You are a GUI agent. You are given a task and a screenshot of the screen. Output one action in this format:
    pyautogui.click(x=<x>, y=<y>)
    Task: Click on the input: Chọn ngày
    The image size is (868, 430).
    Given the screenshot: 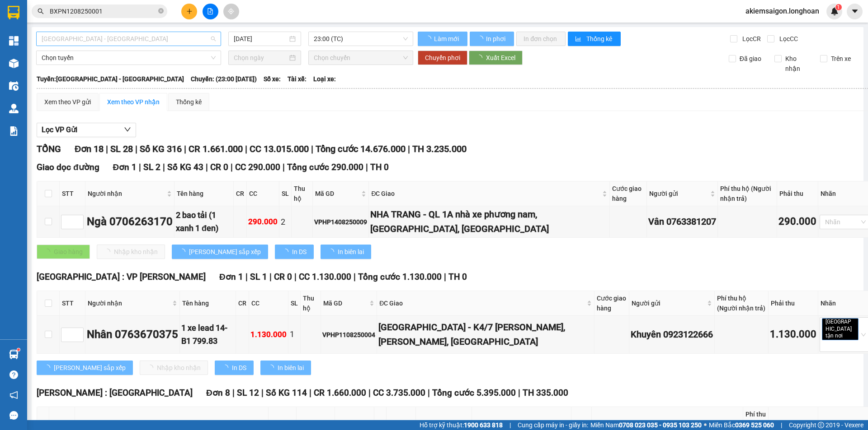 What is the action you would take?
    pyautogui.click(x=260, y=58)
    